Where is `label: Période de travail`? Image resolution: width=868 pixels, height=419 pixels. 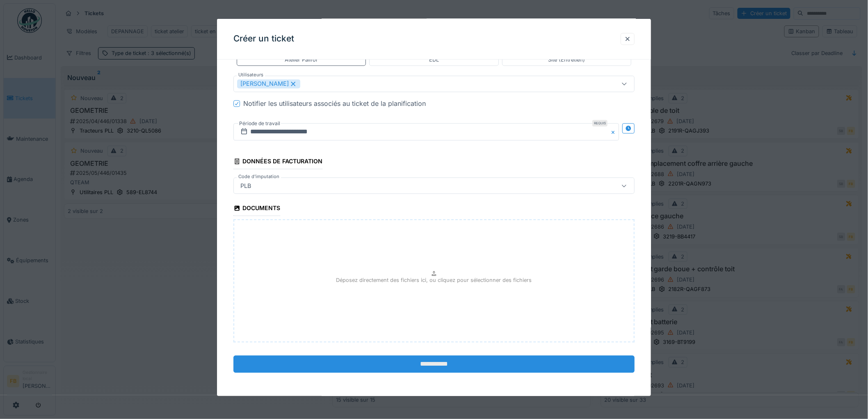 label: Période de travail is located at coordinates (260, 124).